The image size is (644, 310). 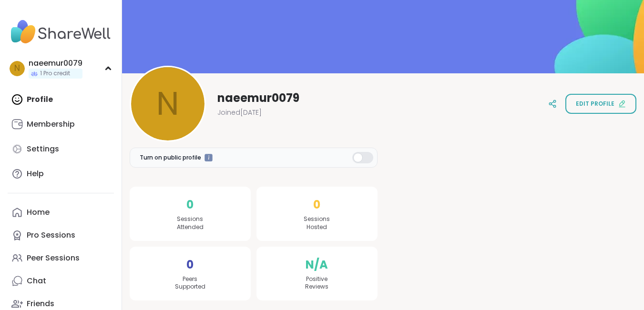 What do you see at coordinates (170, 157) in the screenshot?
I see `span: Turn on public profile` at bounding box center [170, 157].